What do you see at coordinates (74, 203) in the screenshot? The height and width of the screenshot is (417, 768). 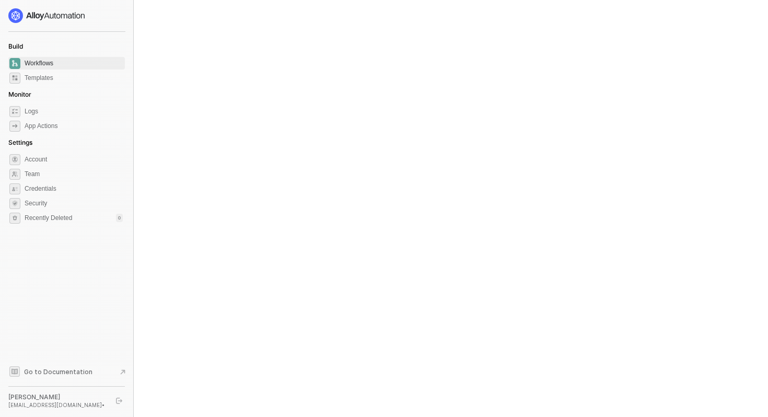 I see `span: Security` at bounding box center [74, 203].